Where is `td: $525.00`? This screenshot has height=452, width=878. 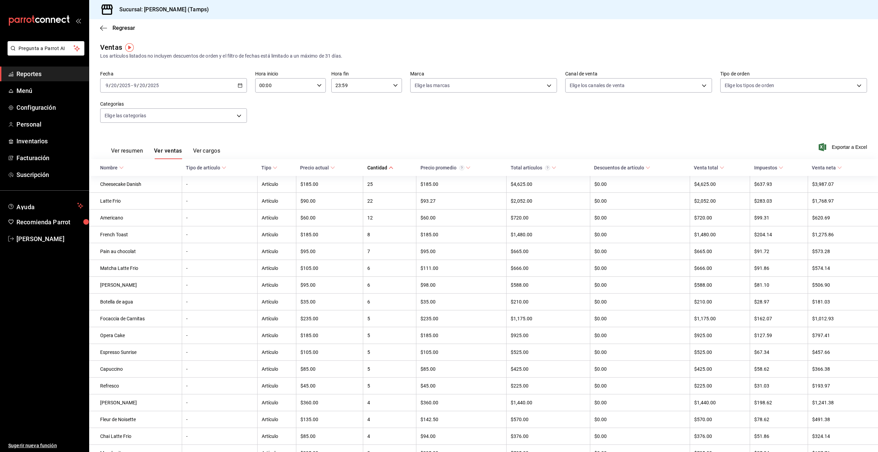
td: $525.00 is located at coordinates (719, 352).